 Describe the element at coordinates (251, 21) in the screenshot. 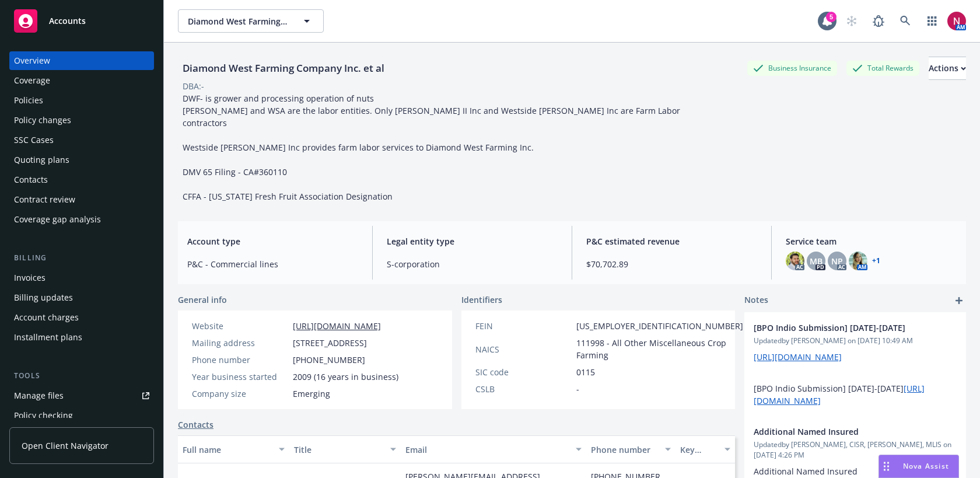

I see `button: Diamond West Farming Company Inc. et al` at that location.